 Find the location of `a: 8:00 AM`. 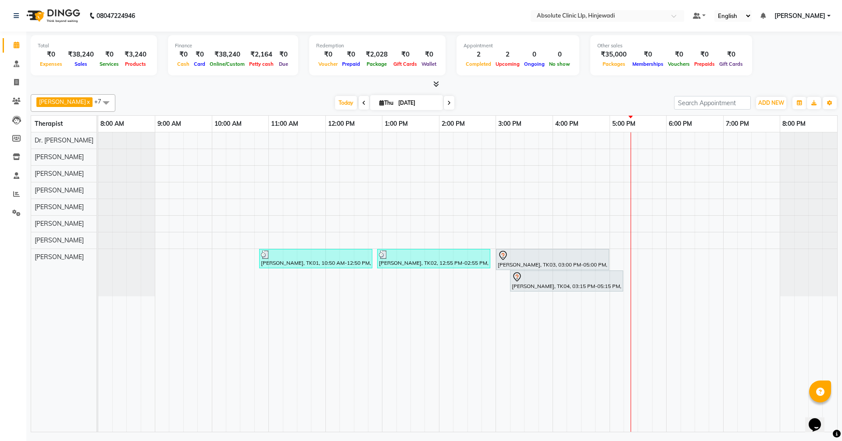

a: 8:00 AM is located at coordinates (112, 124).